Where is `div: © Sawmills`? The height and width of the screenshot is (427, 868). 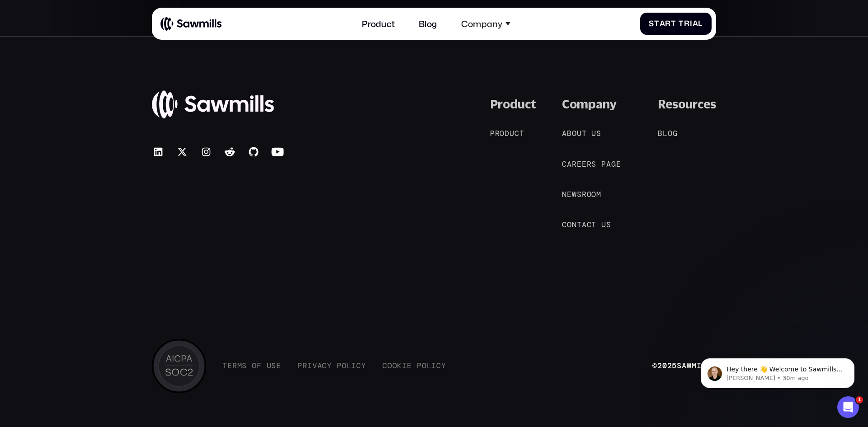 div: © Sawmills is located at coordinates (684, 366).